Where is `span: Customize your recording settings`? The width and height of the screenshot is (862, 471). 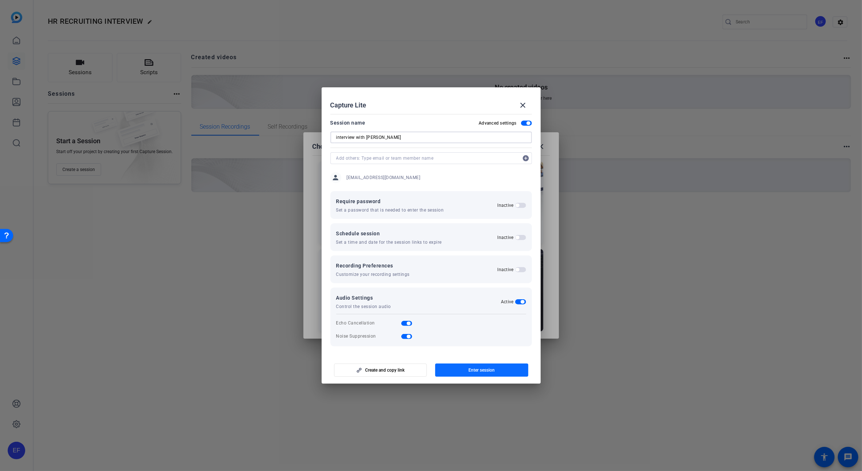
span: Customize your recording settings is located at coordinates (373, 274).